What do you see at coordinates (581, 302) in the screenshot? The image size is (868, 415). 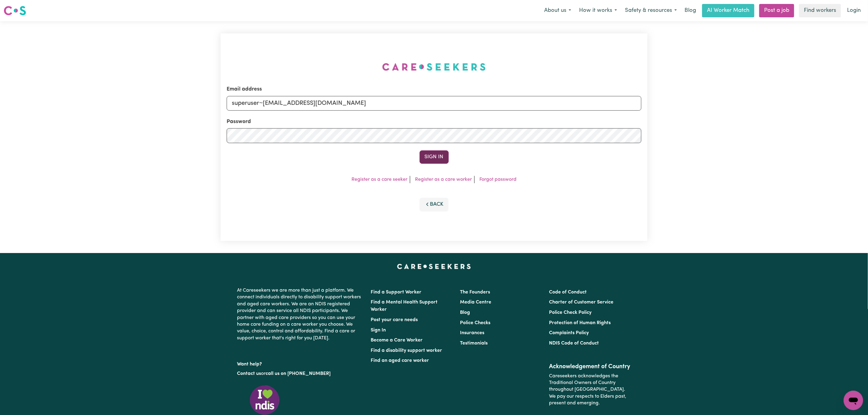 I see `a: Charter of Customer Service` at bounding box center [581, 302].